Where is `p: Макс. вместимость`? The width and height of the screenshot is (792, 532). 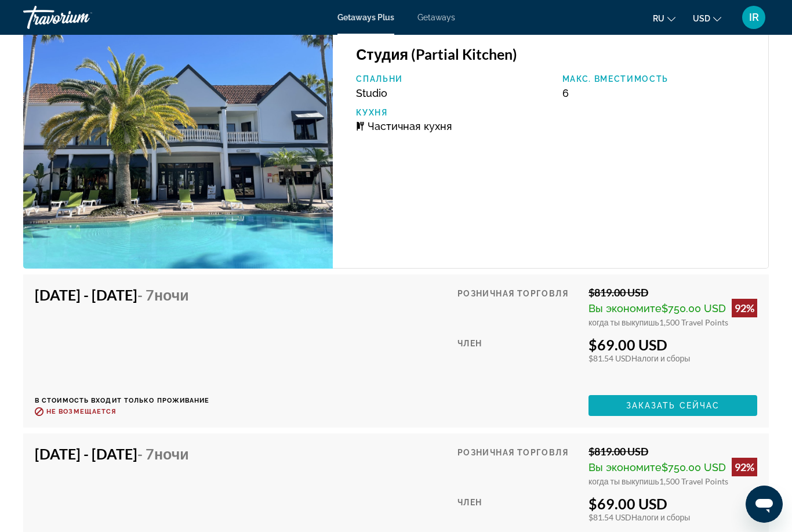 p: Макс. вместимость is located at coordinates (659, 79).